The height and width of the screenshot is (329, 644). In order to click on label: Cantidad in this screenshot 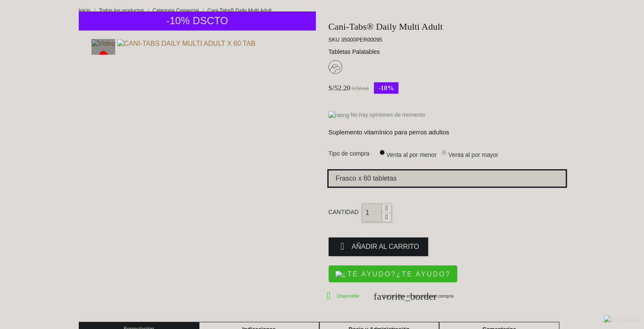, I will do `click(344, 212)`.